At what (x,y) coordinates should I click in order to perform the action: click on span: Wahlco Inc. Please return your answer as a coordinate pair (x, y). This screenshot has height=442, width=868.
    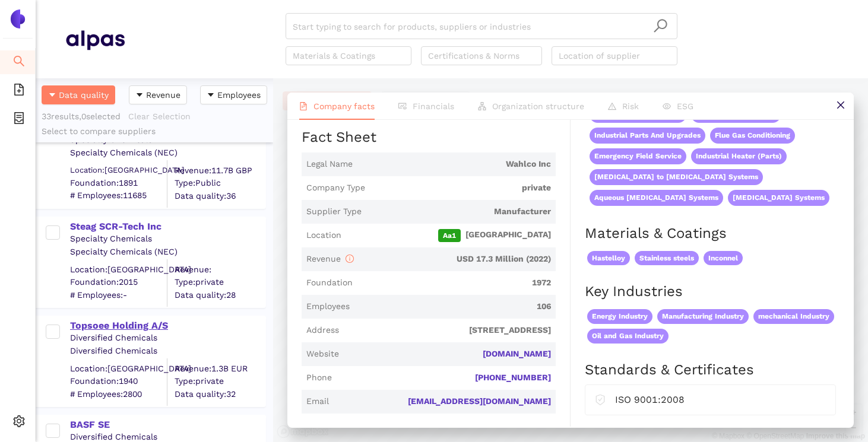
    Looking at the image, I should click on (454, 164).